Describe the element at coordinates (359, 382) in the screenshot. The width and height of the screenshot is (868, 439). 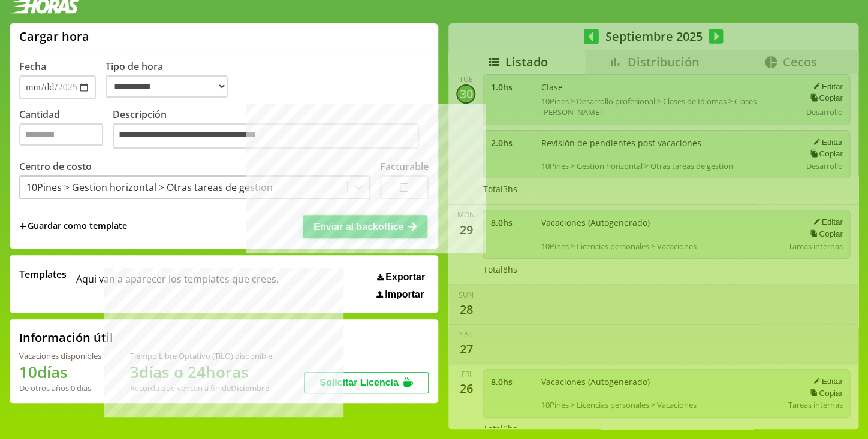
I see `span: Solicitar Licencia` at that location.